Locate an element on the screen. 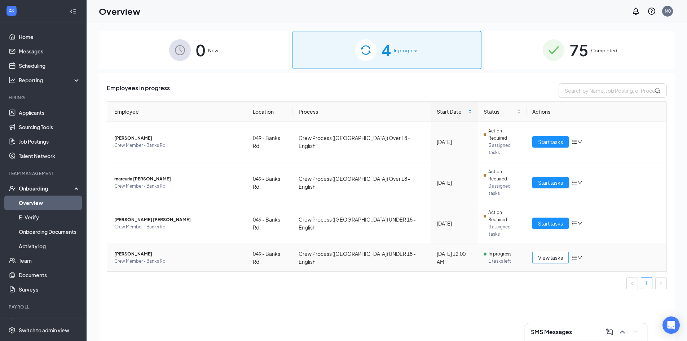 This screenshot has height=341, width=687. th: Employee is located at coordinates (177, 112).